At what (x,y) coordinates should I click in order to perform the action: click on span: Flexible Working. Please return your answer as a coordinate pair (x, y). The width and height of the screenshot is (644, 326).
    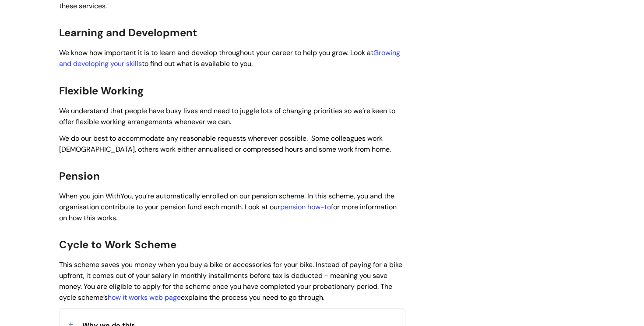
    Looking at the image, I should click on (102, 91).